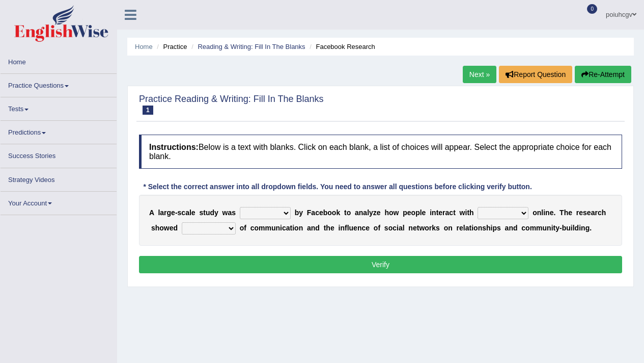  What do you see at coordinates (381, 265) in the screenshot?
I see `button: Verify` at bounding box center [381, 265].